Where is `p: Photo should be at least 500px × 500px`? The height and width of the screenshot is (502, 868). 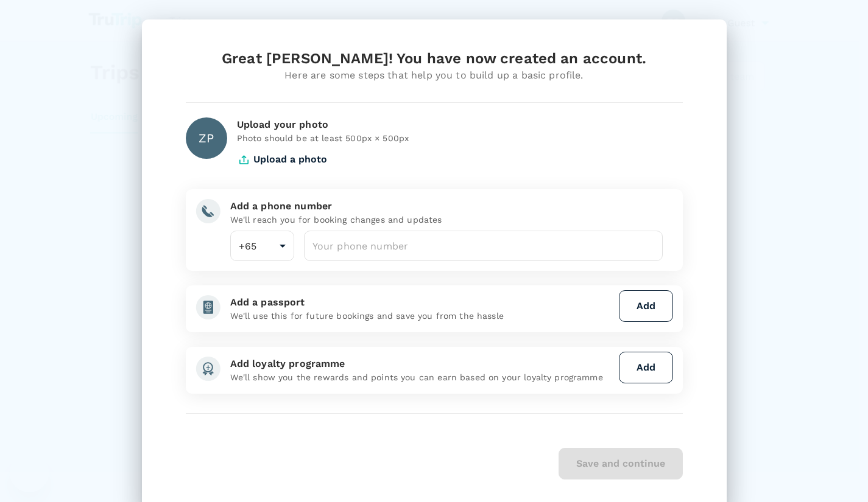
p: Photo should be at least 500px × 500px is located at coordinates (460, 138).